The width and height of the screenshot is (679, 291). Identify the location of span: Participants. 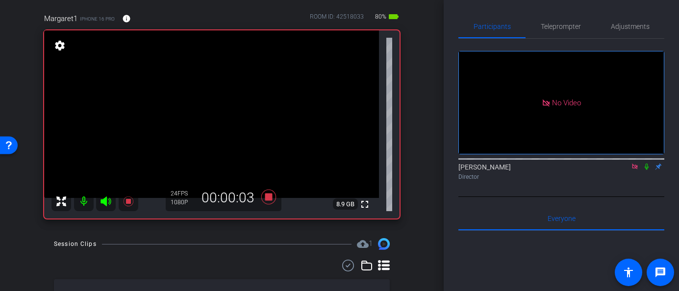
(492, 26).